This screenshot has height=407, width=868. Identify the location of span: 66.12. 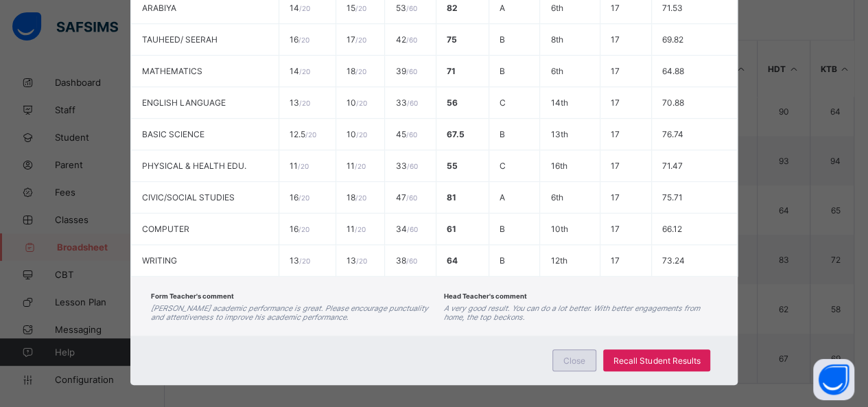
(672, 229).